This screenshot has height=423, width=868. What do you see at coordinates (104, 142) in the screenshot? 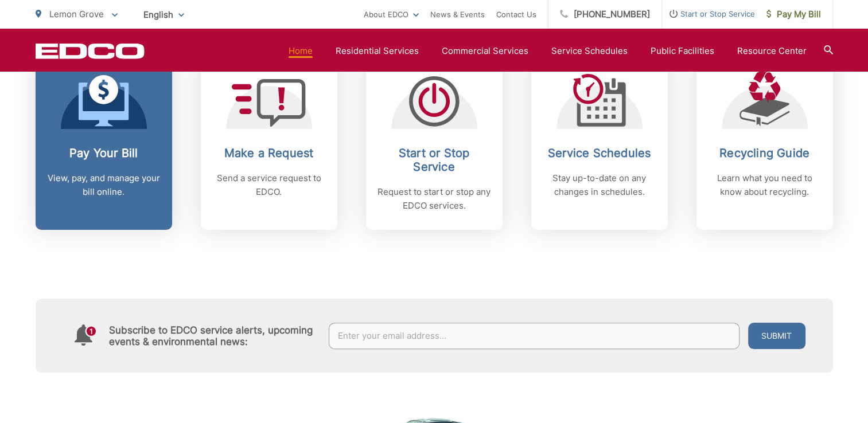
I see `a: Pay Your Bill View, pay, and manage your bill online.` at bounding box center [104, 142].